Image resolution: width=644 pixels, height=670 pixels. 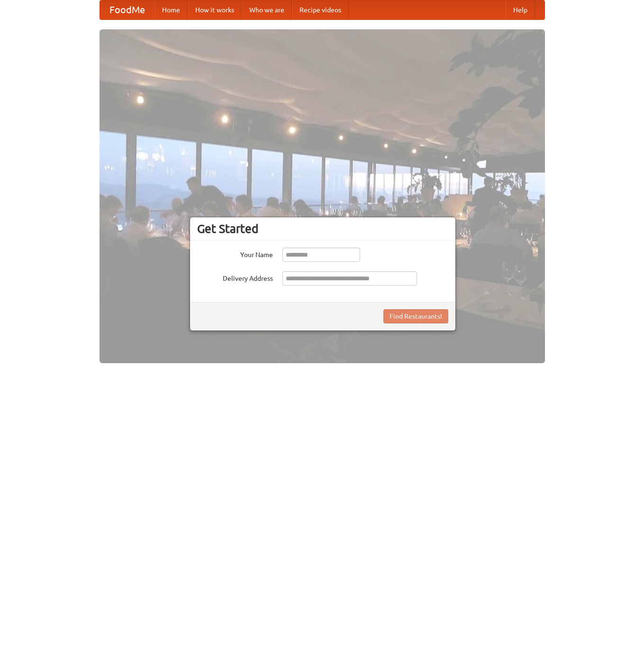 What do you see at coordinates (235, 277) in the screenshot?
I see `label: Delivery Address` at bounding box center [235, 277].